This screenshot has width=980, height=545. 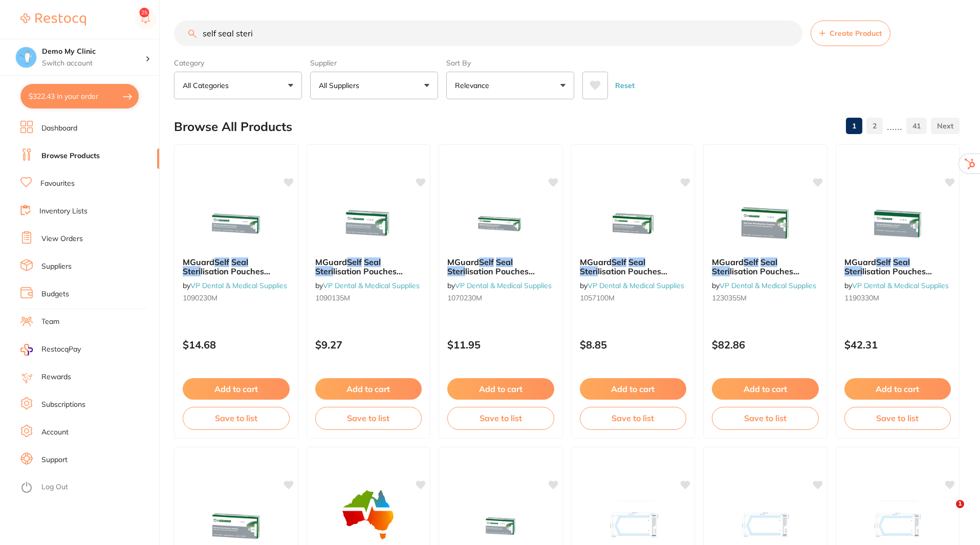 What do you see at coordinates (88, 488) in the screenshot?
I see `button: Log Out` at bounding box center [88, 488].